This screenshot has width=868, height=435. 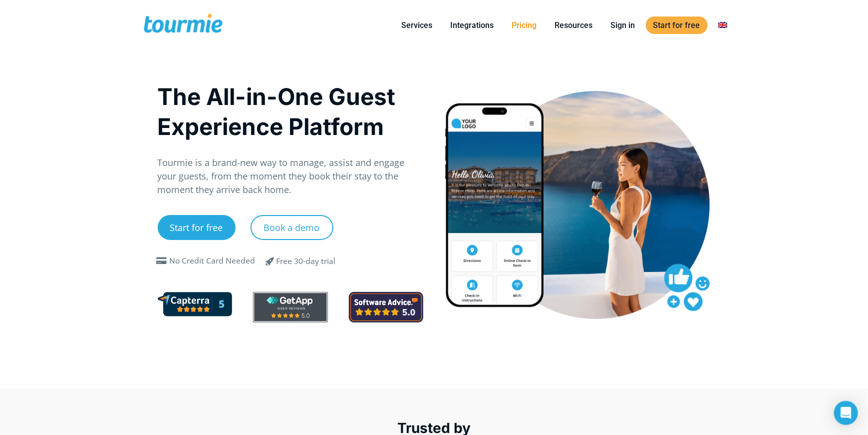 I want to click on a: Book a demo, so click(x=292, y=228).